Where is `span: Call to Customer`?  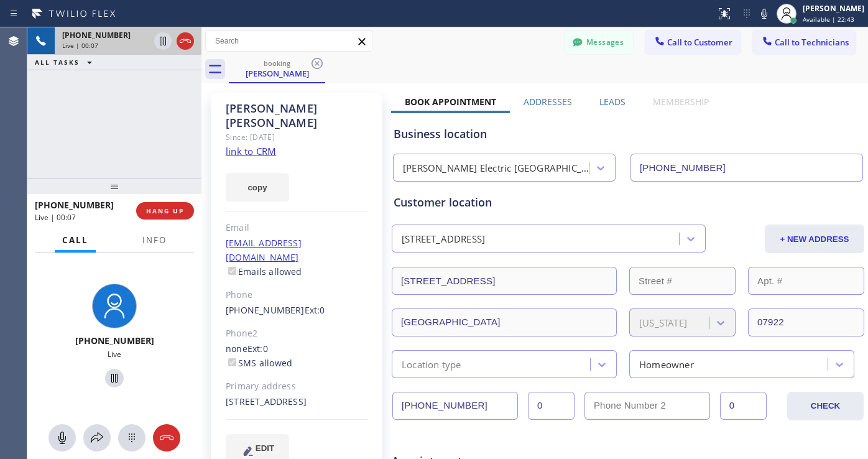 span: Call to Customer is located at coordinates (699, 42).